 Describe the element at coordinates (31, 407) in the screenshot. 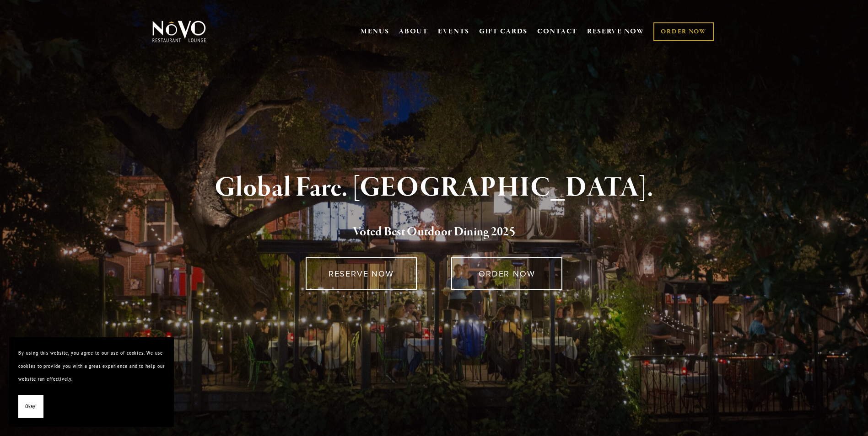

I see `button: Okay!` at that location.